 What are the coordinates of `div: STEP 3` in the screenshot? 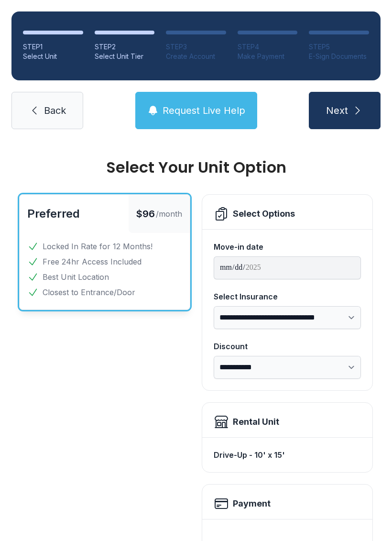 It's located at (196, 47).